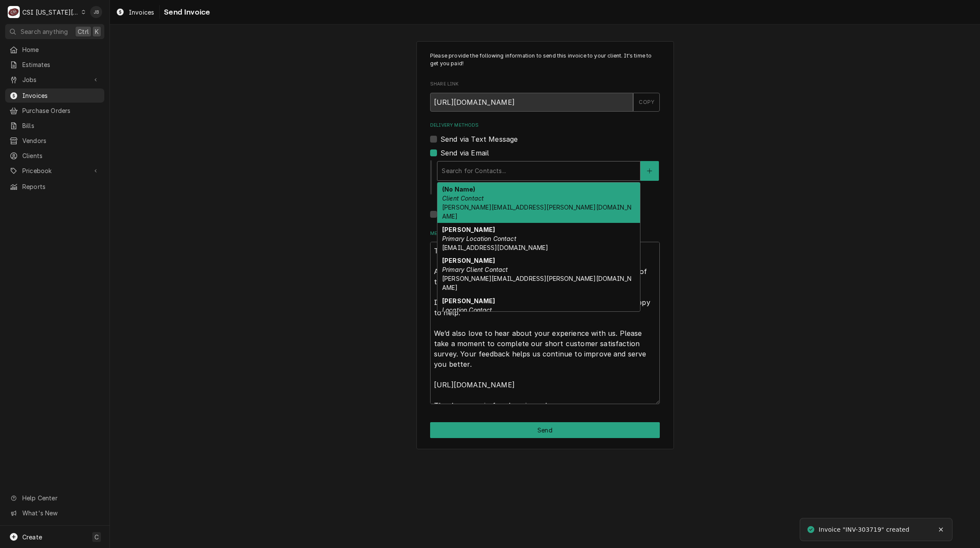  What do you see at coordinates (544, 430) in the screenshot?
I see `button: Send` at bounding box center [544, 430].